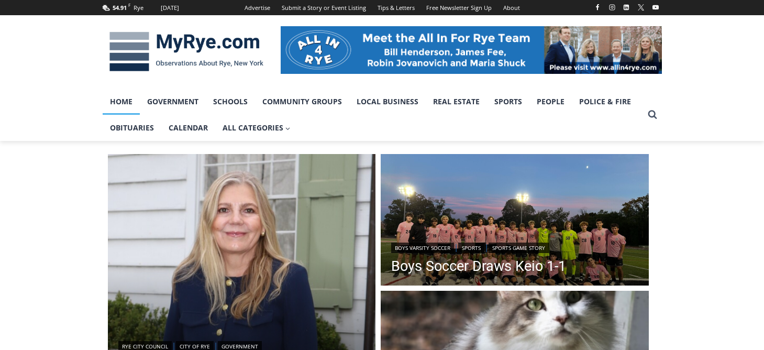 This screenshot has height=350, width=764. Describe the element at coordinates (605, 102) in the screenshot. I see `a: Police & Fire` at that location.